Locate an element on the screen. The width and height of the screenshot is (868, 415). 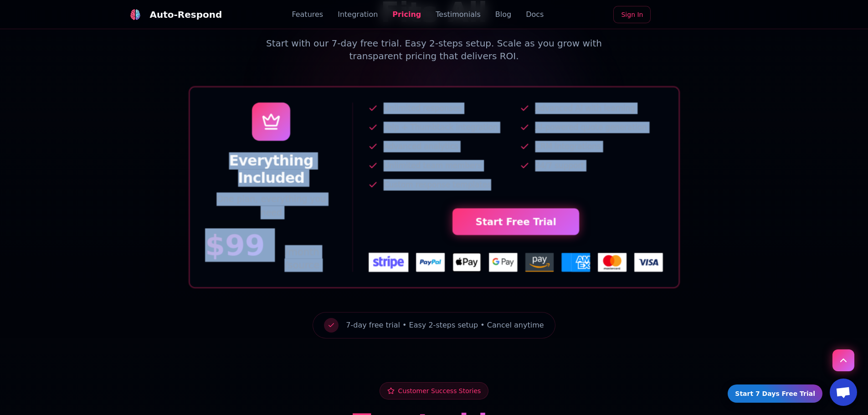
a: Sign In is located at coordinates (632, 15).